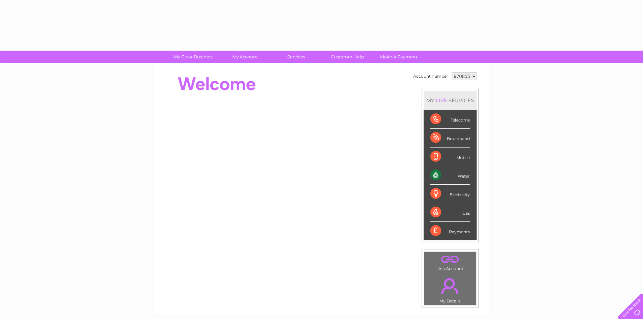  I want to click on div: MY SERVICES, so click(450, 100).